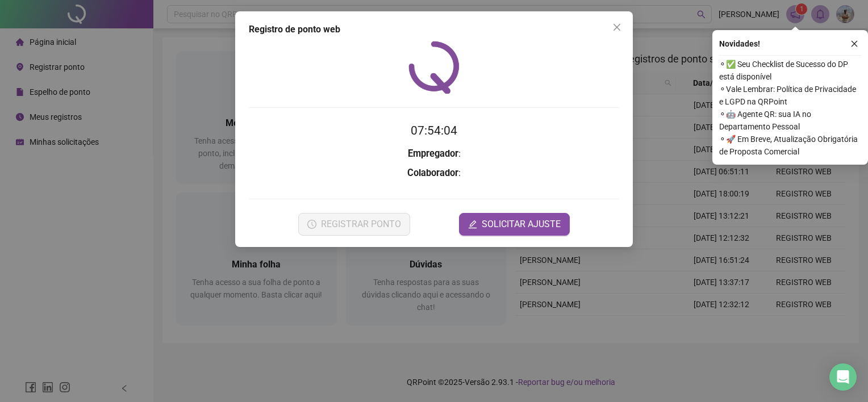 This screenshot has height=402, width=868. Describe the element at coordinates (434, 29) in the screenshot. I see `div: Registro de ponto web` at that location.